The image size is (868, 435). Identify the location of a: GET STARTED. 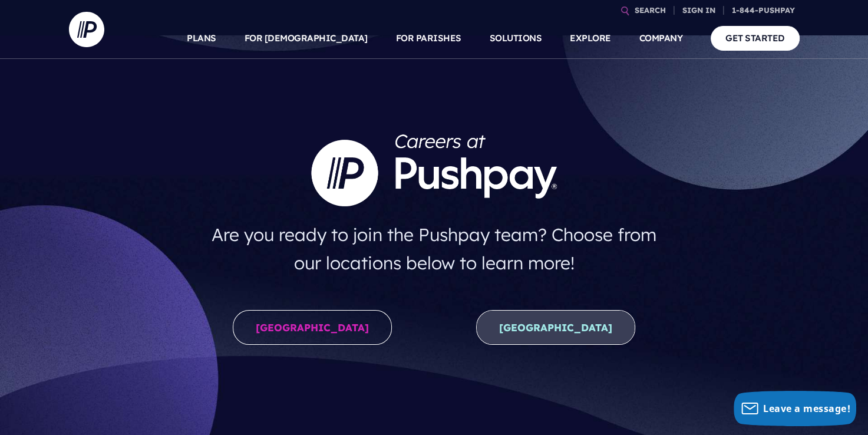
(755, 37).